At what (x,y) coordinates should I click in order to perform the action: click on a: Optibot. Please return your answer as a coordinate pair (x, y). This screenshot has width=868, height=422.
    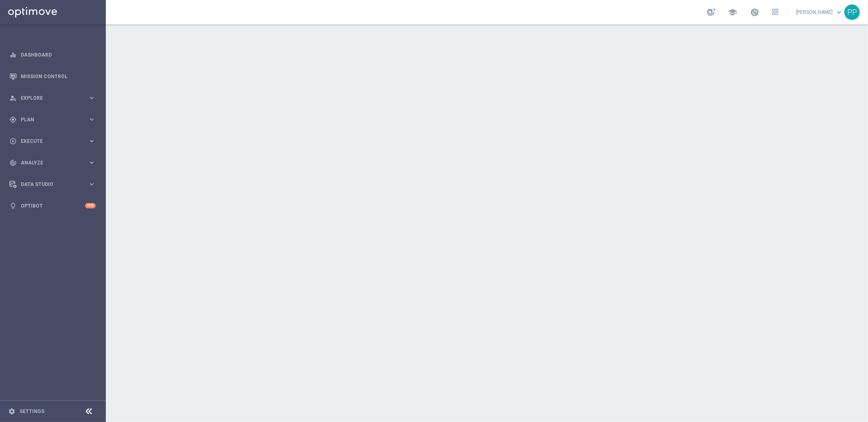
    Looking at the image, I should click on (53, 206).